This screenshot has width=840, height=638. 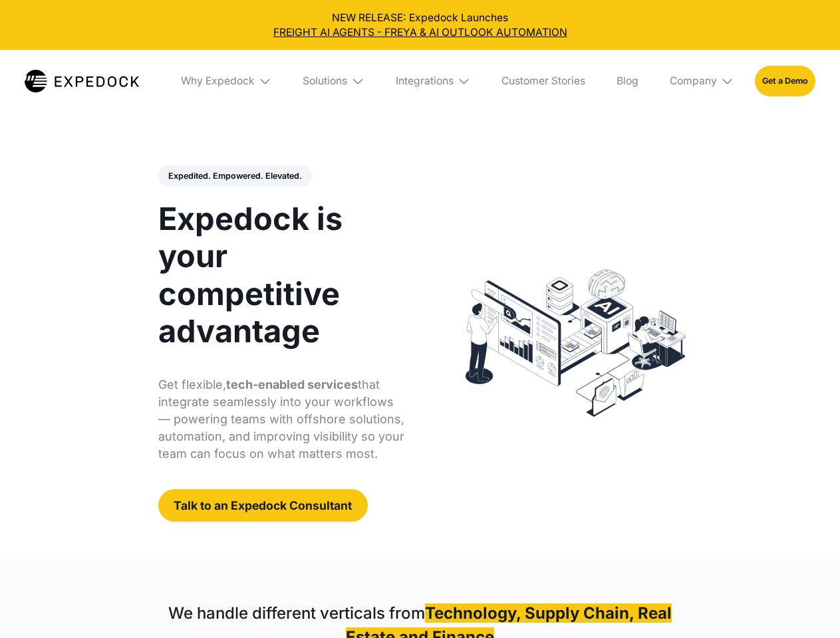 What do you see at coordinates (292, 385) in the screenshot?
I see `strong: tech-enabled services` at bounding box center [292, 385].